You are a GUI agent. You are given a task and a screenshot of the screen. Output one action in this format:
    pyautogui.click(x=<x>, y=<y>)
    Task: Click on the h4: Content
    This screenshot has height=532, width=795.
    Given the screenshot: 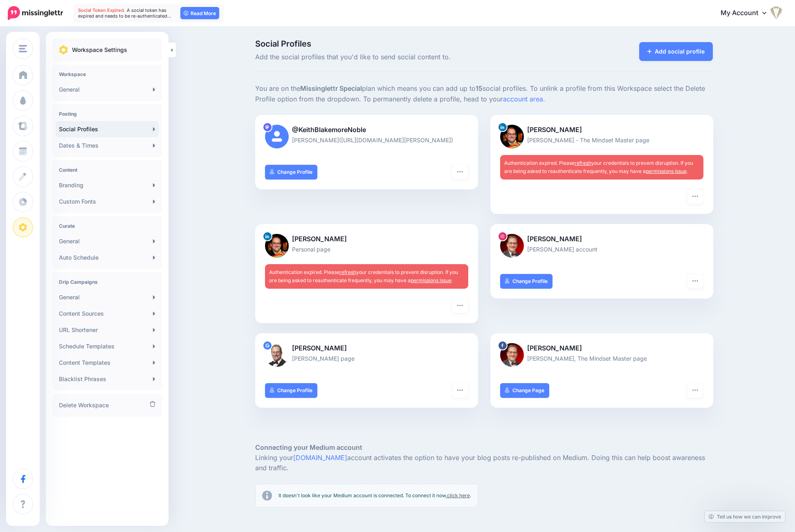 What is the action you would take?
    pyautogui.click(x=107, y=169)
    